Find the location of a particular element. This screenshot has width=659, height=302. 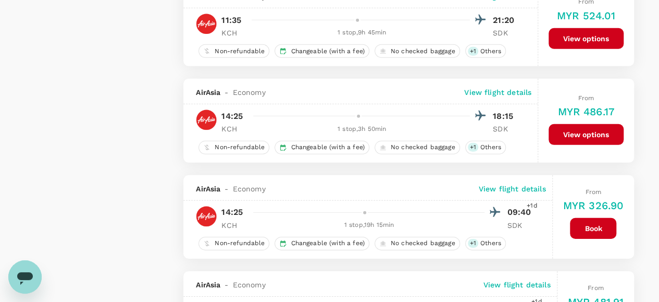

p: 09:40 is located at coordinates (520, 212).